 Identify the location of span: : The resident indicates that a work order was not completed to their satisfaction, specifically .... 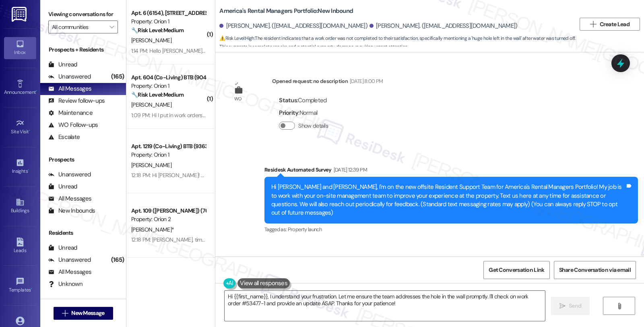
(397, 43).